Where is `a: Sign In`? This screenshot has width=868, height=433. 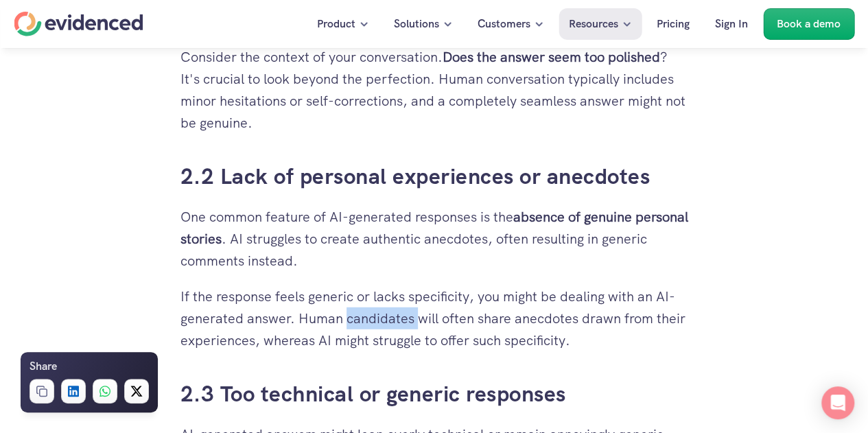 a: Sign In is located at coordinates (732, 24).